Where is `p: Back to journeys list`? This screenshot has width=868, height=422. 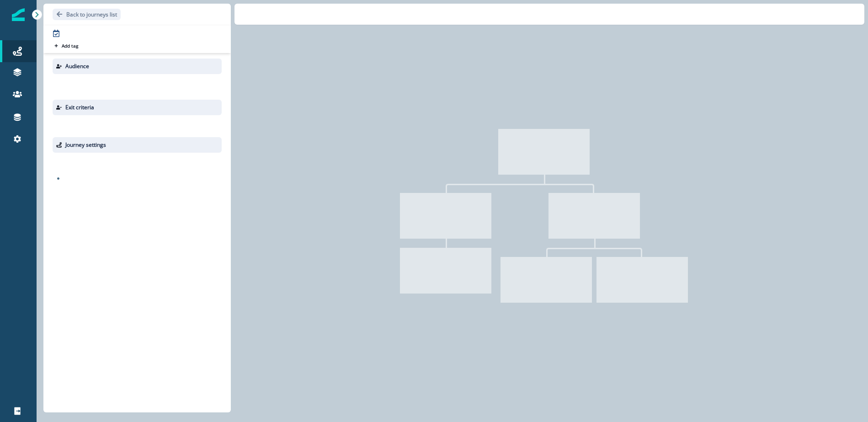 p: Back to journeys list is located at coordinates (92, 14).